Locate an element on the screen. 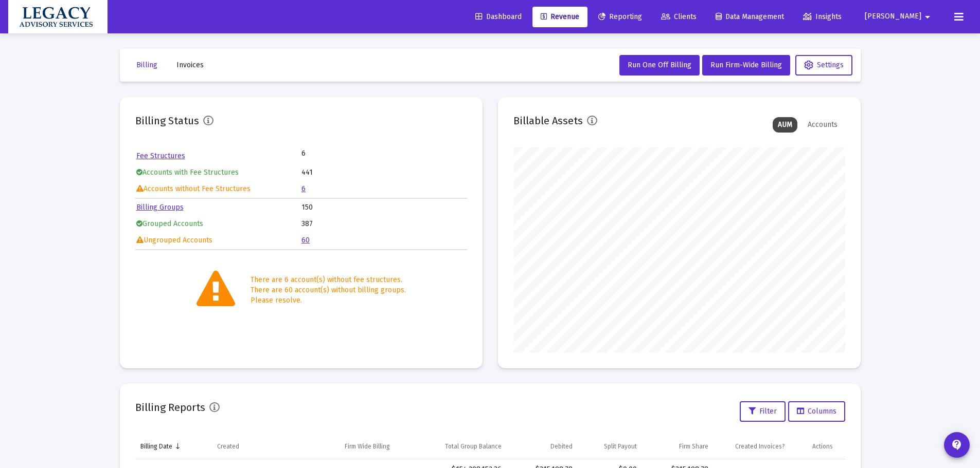  div: Firm Share is located at coordinates (693, 446).